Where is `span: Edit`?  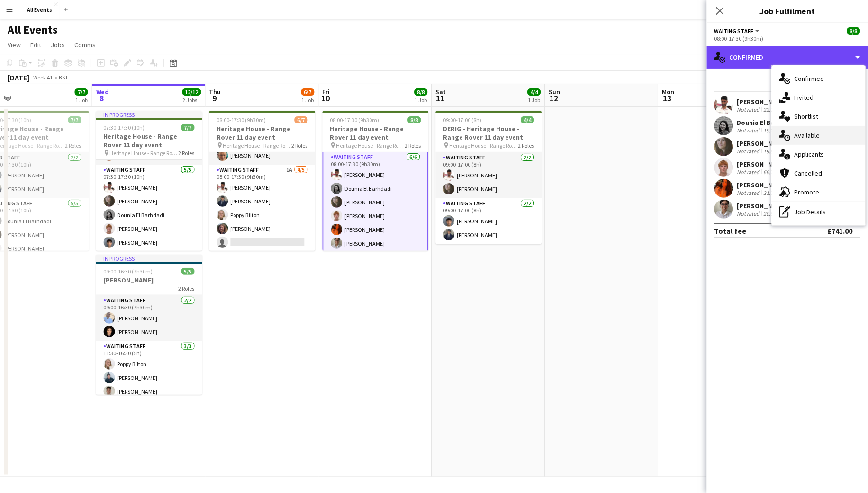 span: Edit is located at coordinates (36, 45).